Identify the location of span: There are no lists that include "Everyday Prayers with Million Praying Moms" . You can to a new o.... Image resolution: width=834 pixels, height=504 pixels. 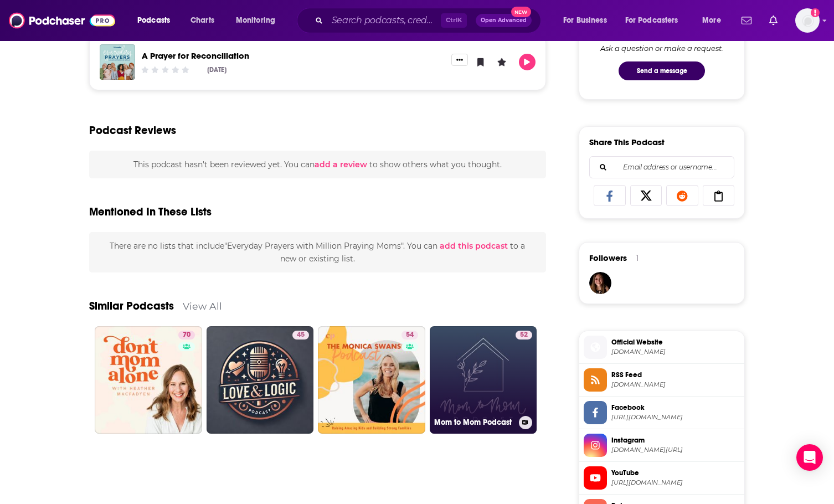
(317, 252).